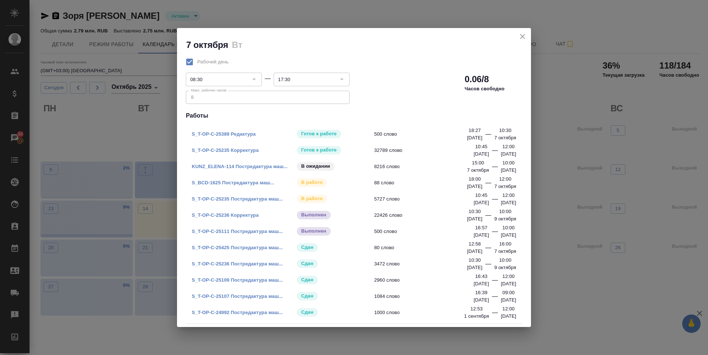 Image resolution: width=708 pixels, height=355 pixels. Describe the element at coordinates (426, 199) in the screenshot. I see `span: 5727 слово` at that location.